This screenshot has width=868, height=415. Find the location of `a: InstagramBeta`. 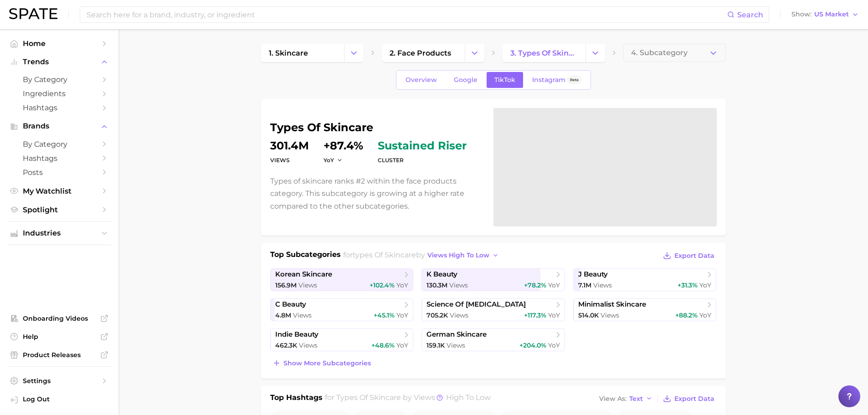

a: InstagramBeta is located at coordinates (557, 80).